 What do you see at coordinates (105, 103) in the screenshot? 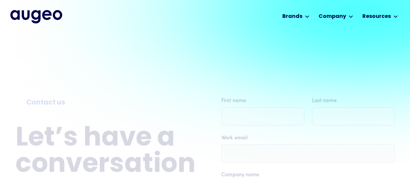
I see `div: Contact us` at bounding box center [105, 103].